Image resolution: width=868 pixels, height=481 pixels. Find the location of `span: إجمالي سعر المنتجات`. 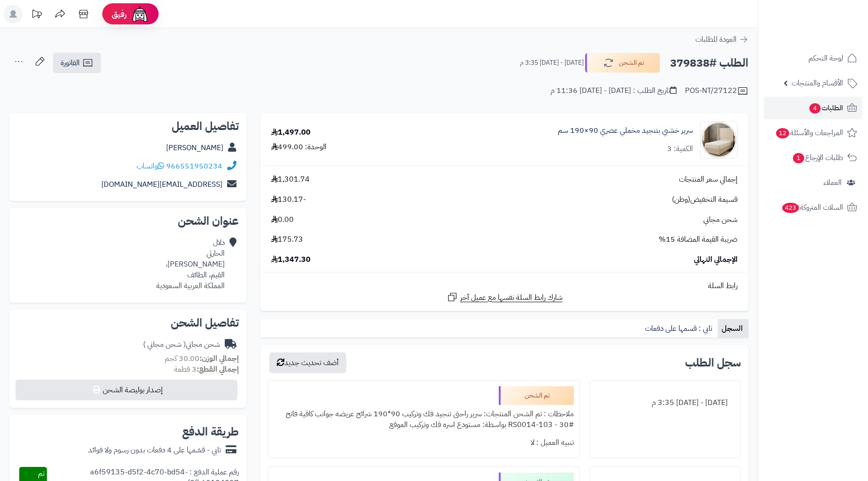

span: إجمالي سعر المنتجات is located at coordinates (709, 179).